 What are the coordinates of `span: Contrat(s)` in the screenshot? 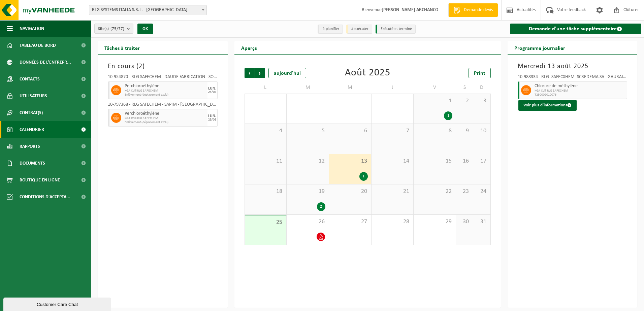 It's located at (31, 113).